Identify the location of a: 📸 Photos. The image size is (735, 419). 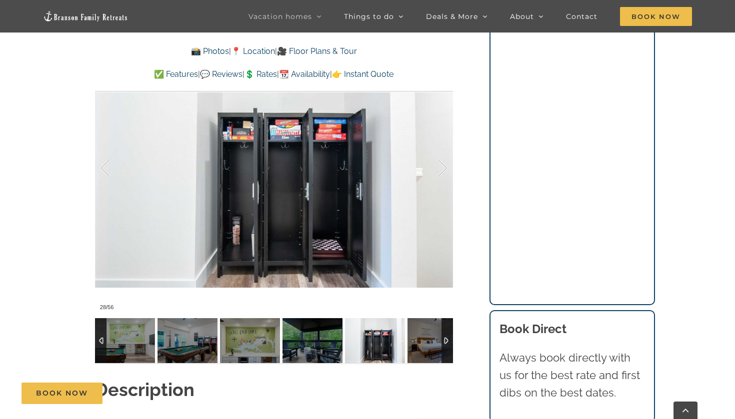
(210, 51).